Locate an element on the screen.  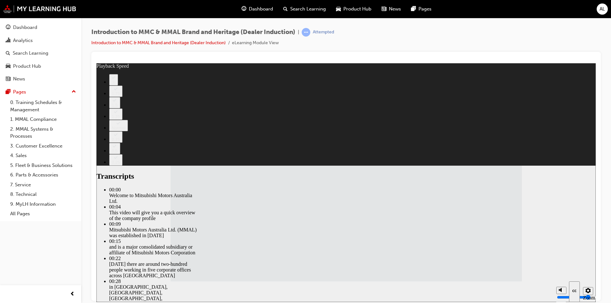
div: Attempted is located at coordinates (323, 32).